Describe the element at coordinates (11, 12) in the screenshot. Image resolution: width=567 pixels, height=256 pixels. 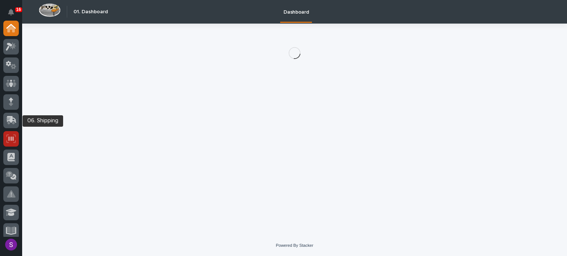
I see `button: Notifications` at that location.